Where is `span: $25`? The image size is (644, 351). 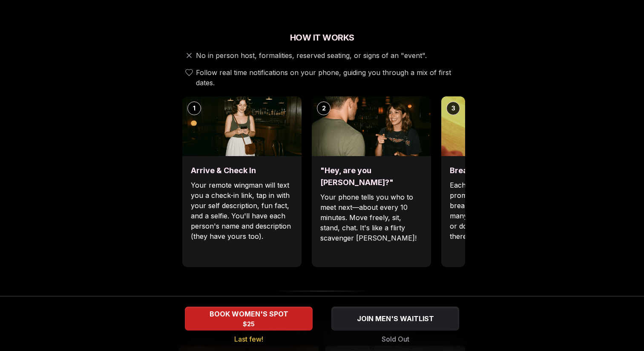 span: $25 is located at coordinates (249, 324).